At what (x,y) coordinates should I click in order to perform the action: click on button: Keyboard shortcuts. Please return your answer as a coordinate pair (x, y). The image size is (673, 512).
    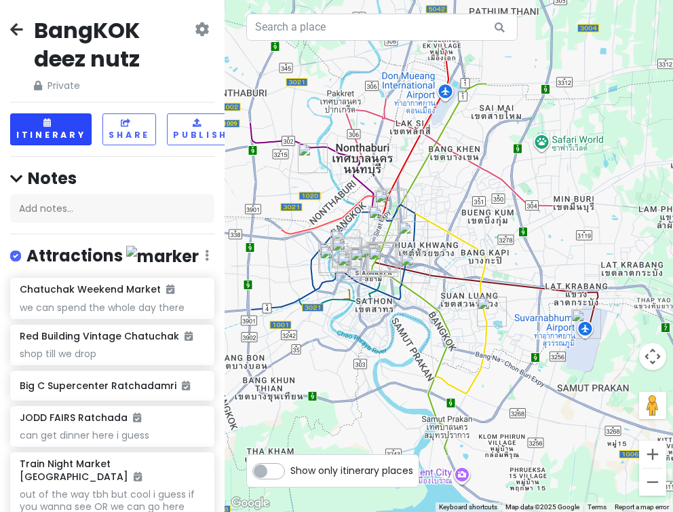
    Looking at the image, I should click on (468, 507).